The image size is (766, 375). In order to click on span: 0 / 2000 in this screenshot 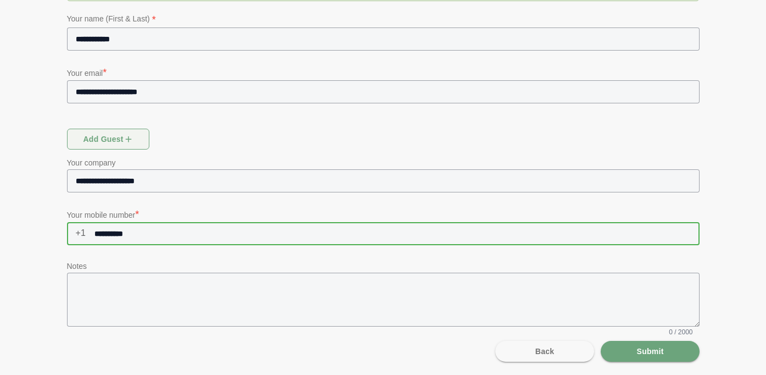, I will do `click(681, 332)`.